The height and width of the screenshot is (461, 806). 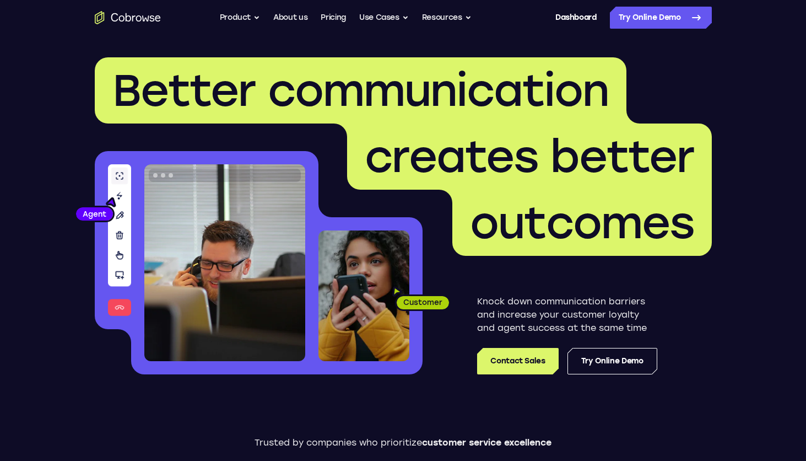 I want to click on button: Resources, so click(x=447, y=18).